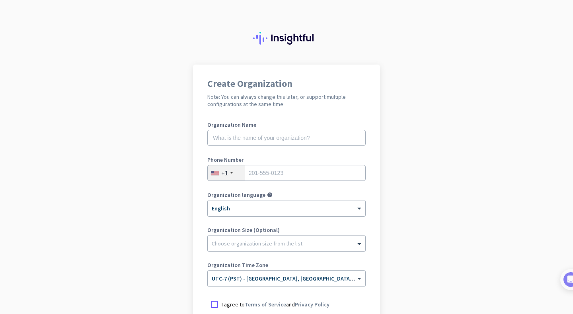 The height and width of the screenshot is (314, 573). I want to click on a: Privacy Policy, so click(312, 304).